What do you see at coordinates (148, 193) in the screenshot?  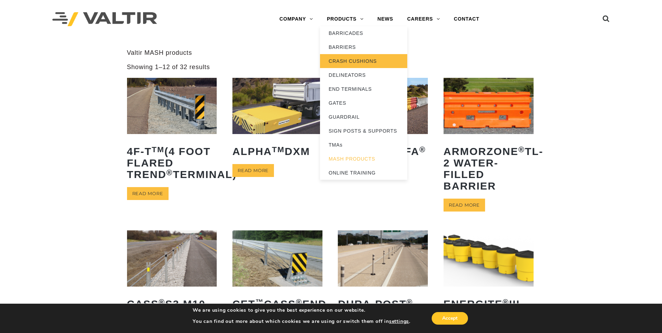 I see `a: Read more about “4F-TTM (4 Foot Flared TREND® Terminal)”` at bounding box center [148, 193].